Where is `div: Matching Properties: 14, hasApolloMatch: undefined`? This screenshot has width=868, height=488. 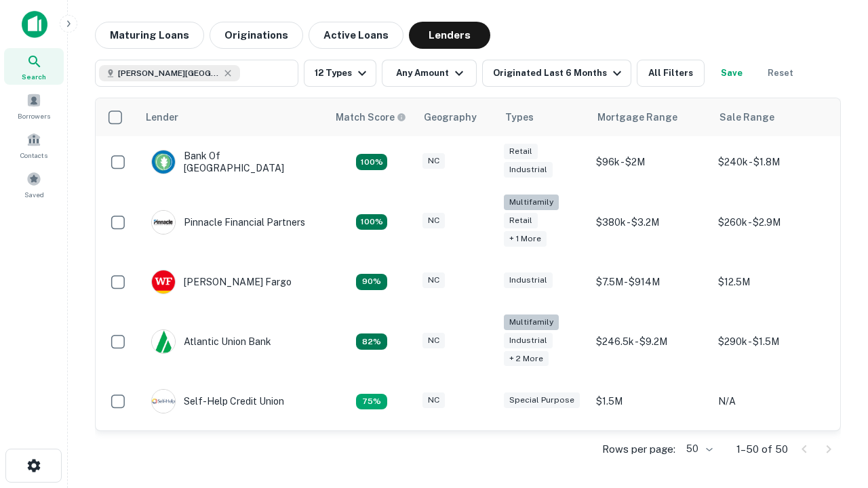
div: Matching Properties: 14, hasApolloMatch: undefined is located at coordinates (372, 162).